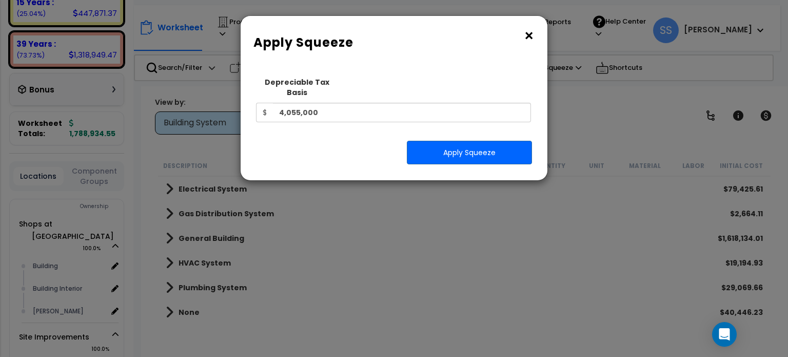 This screenshot has width=788, height=357. Describe the element at coordinates (469, 152) in the screenshot. I see `button: Apply Squeeze` at that location.